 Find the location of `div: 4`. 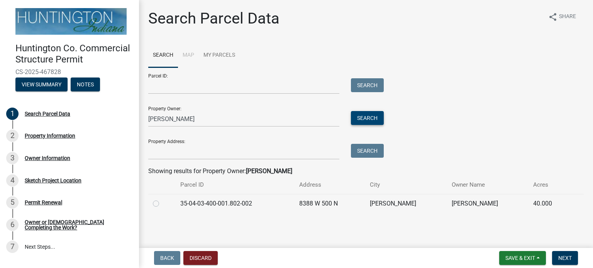

div: 4 is located at coordinates (12, 181).